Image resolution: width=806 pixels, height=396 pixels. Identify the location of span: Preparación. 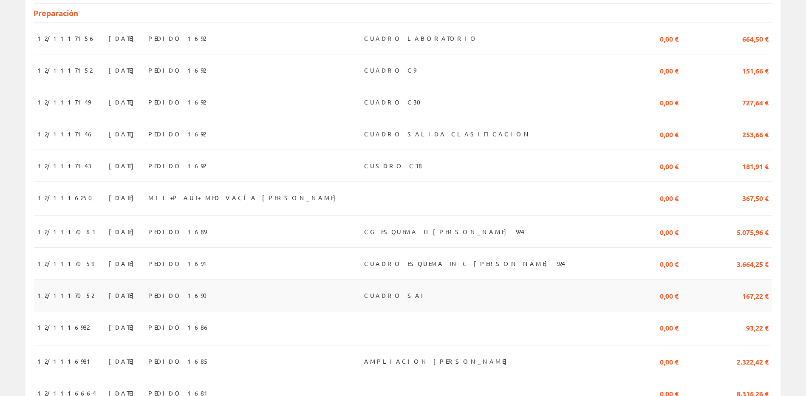
(56, 13).